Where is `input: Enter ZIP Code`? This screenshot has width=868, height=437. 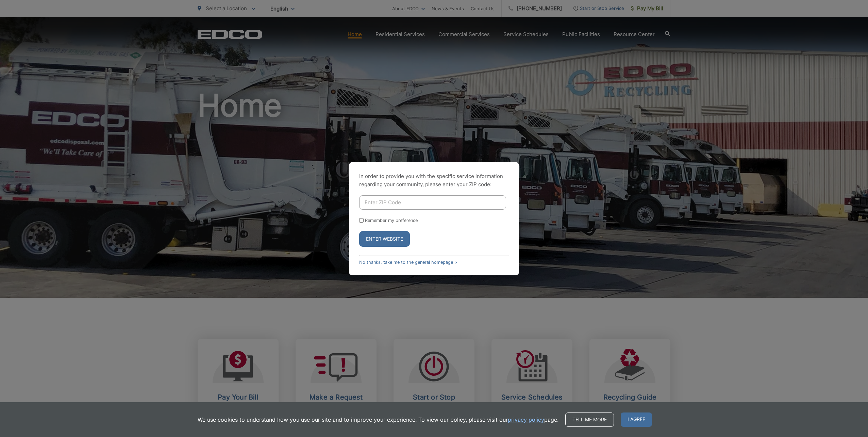
input: Enter ZIP Code is located at coordinates (432, 203).